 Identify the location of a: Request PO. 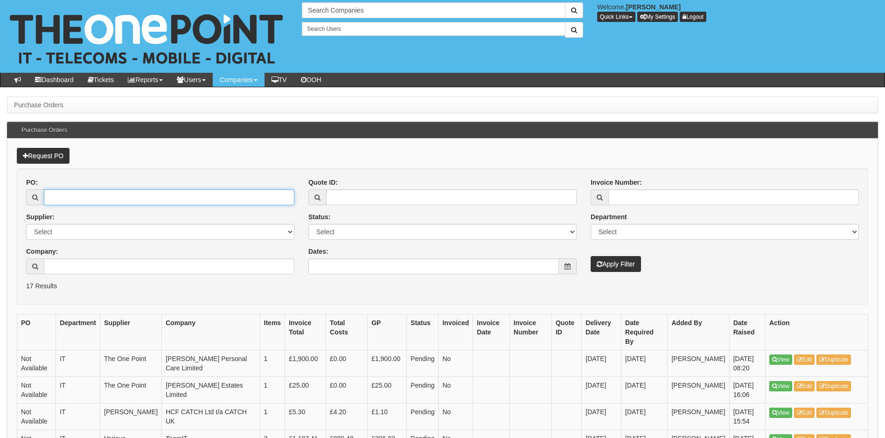
(43, 156).